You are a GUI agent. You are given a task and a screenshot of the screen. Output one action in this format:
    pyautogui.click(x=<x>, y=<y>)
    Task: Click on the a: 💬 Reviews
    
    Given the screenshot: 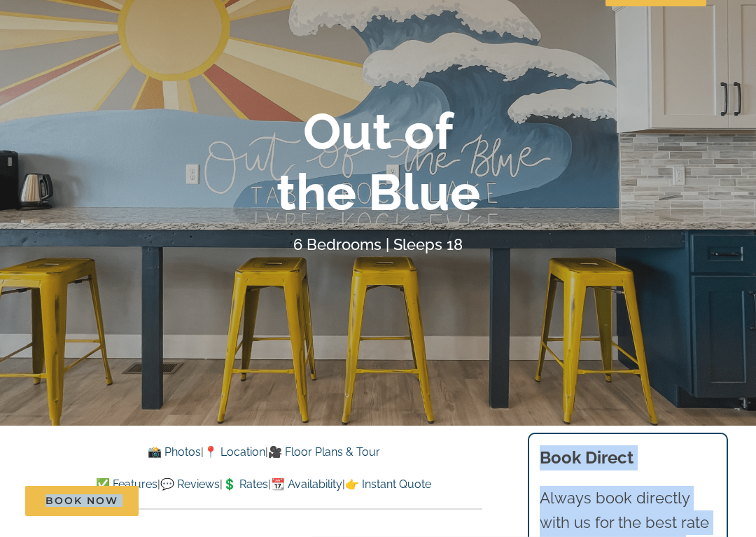 What is the action you would take?
    pyautogui.click(x=190, y=483)
    